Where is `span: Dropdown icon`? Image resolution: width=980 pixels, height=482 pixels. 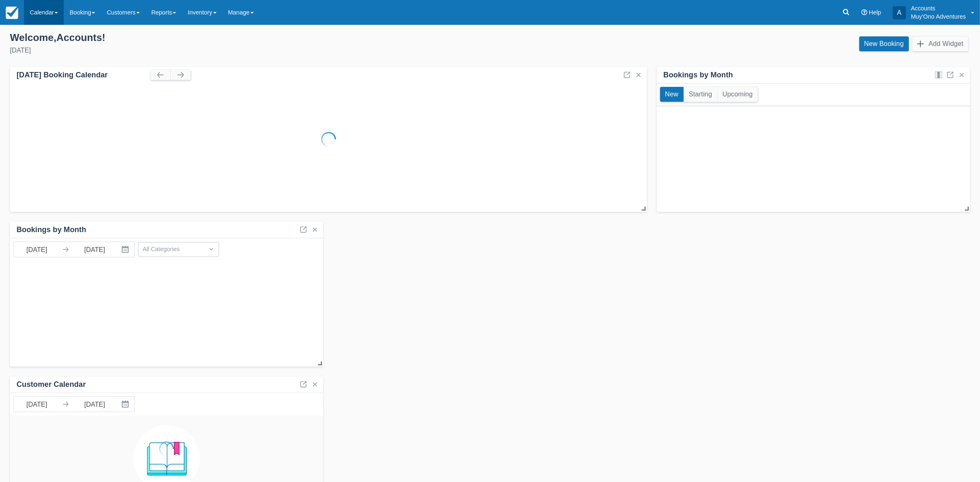 span: Dropdown icon is located at coordinates (212, 248).